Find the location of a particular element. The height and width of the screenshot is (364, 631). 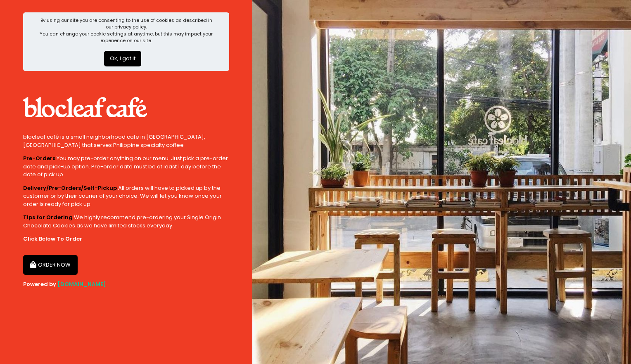

div: We highly recommend pre-ordering your Single Origin Chocolate Cookies as we have limited stocks e... is located at coordinates (126, 221).